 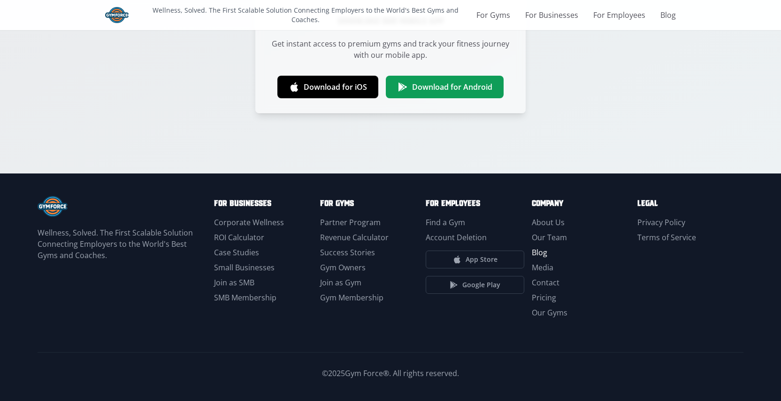 I want to click on a: Our Gyms, so click(x=550, y=312).